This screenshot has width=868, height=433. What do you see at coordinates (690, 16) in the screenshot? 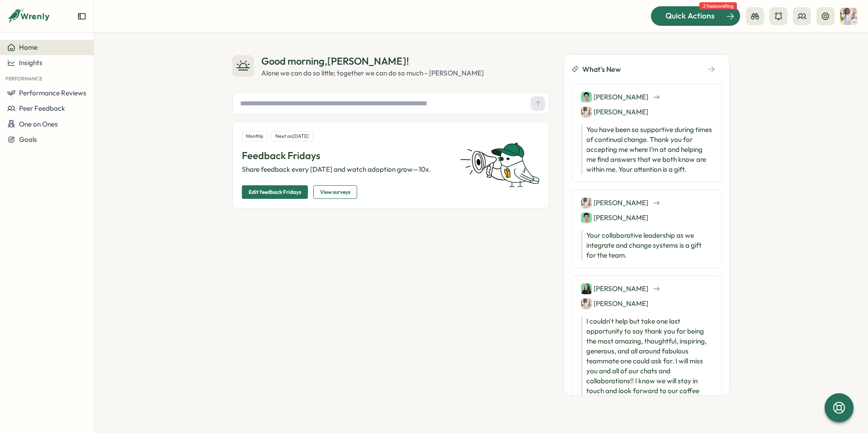
I see `span: Quick Actions` at bounding box center [690, 16].